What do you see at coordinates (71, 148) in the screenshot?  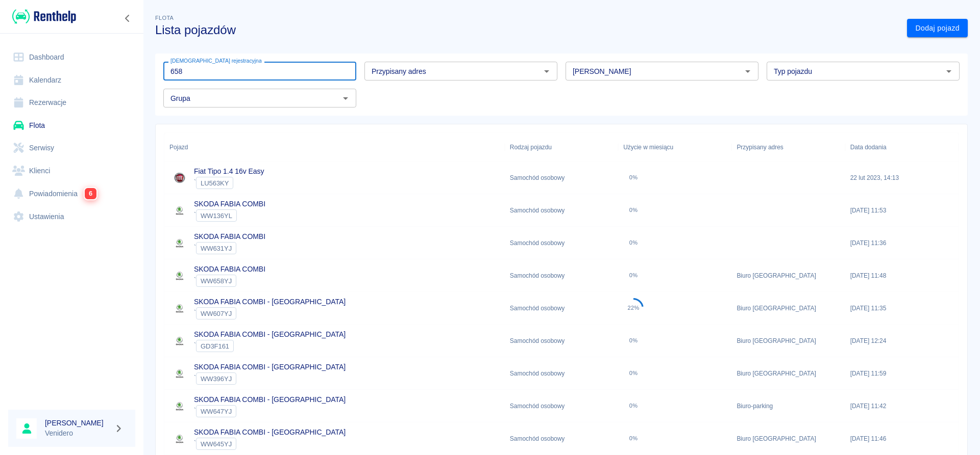 I see `a: Serwisy` at bounding box center [71, 148].